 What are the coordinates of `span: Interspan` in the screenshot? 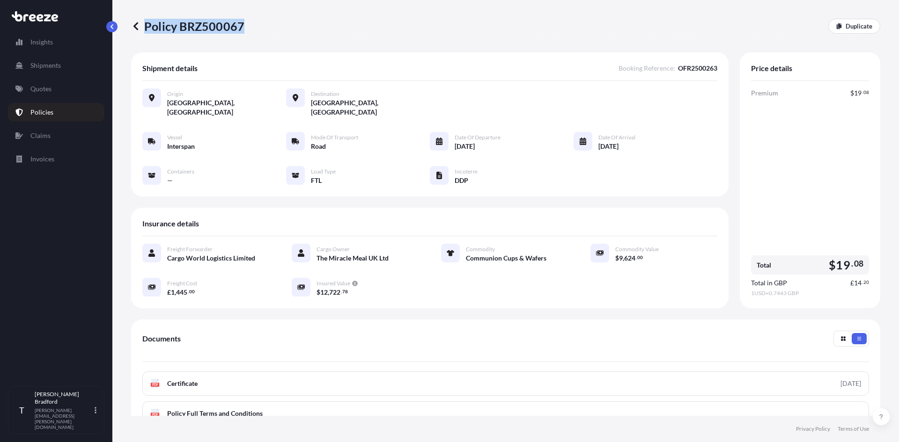 It's located at (181, 147).